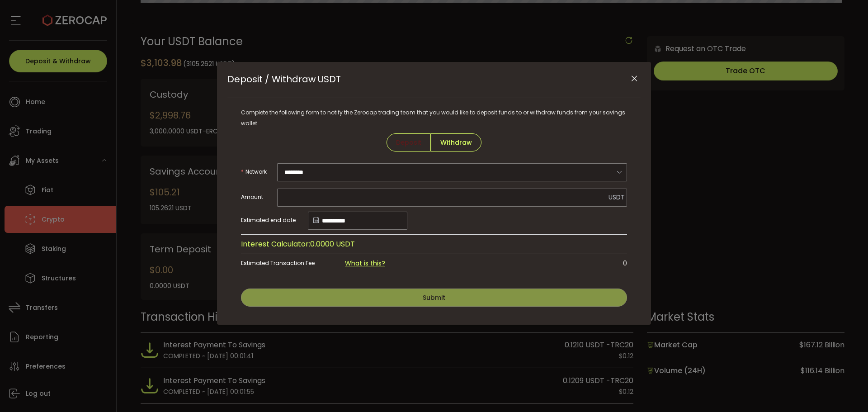 The height and width of the screenshot is (412, 868). I want to click on span: Withdraw, so click(456, 142).